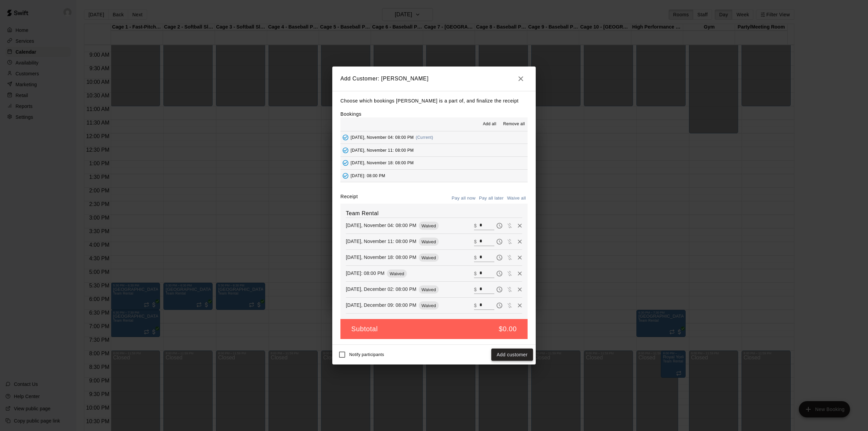 This screenshot has width=868, height=431. What do you see at coordinates (507, 328) in the screenshot?
I see `h5: $0.00` at bounding box center [507, 328].